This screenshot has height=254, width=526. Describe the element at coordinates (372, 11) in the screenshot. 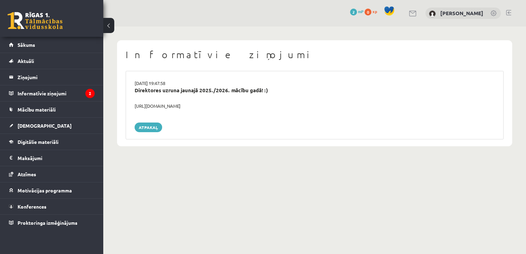

I see `a: 0 xp` at that location.